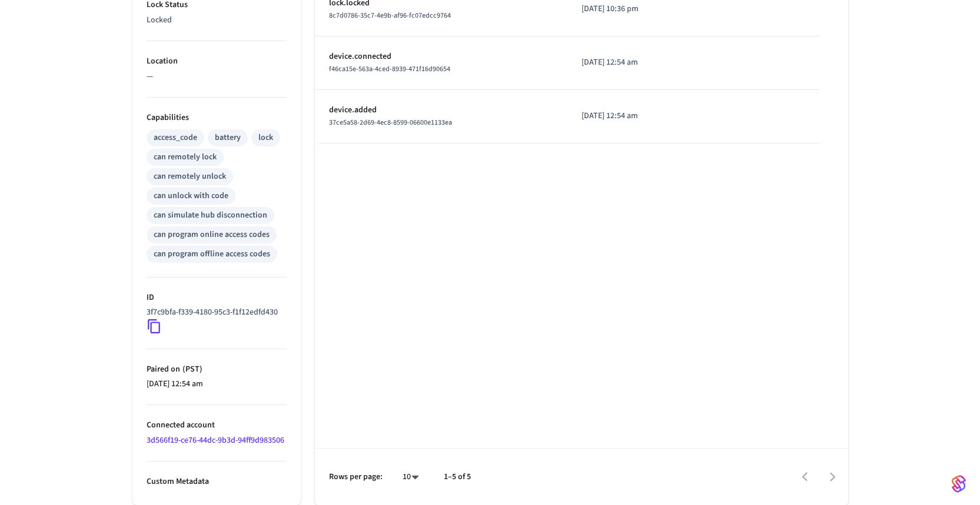  I want to click on p: Location, so click(217, 61).